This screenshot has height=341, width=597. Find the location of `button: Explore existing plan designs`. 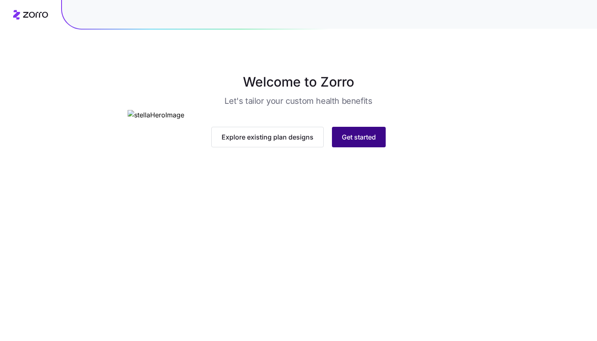

button: Explore existing plan designs is located at coordinates (267, 137).